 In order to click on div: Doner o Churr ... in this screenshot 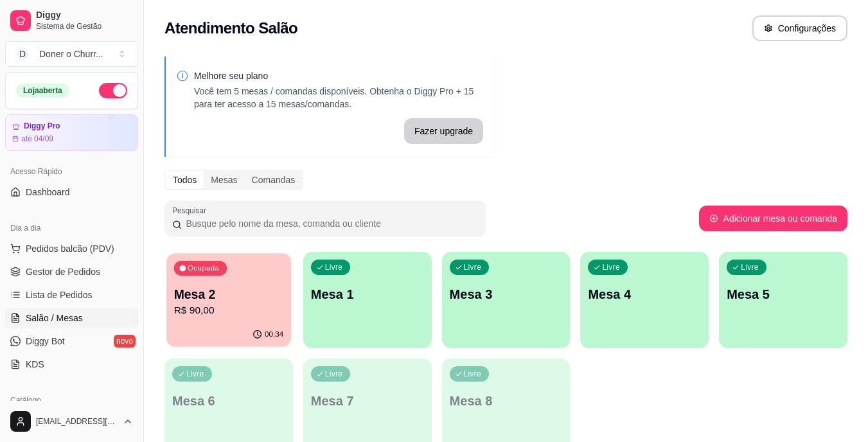, I will do `click(71, 54)`.